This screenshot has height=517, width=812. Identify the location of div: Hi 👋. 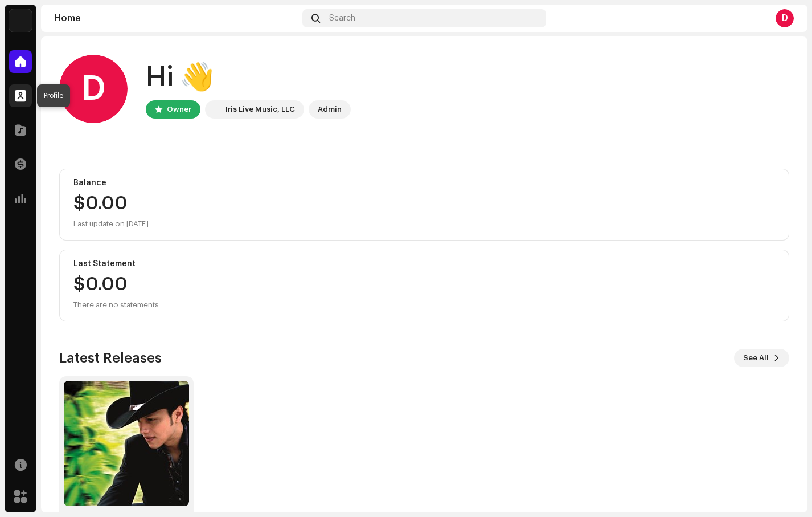
(248, 78).